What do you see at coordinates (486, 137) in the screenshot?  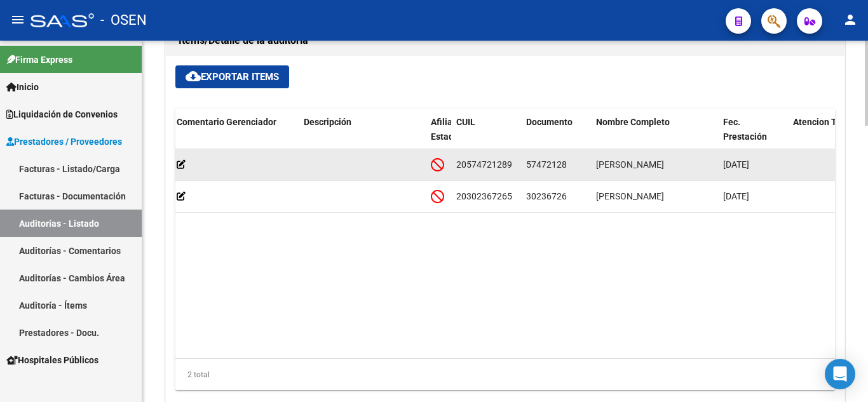 I see `datatable-header-cell: CUIL` at bounding box center [486, 137].